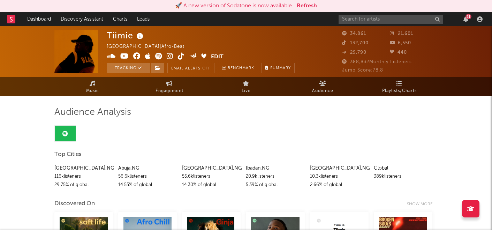  Describe the element at coordinates (468, 16) in the screenshot. I see `div: 51` at that location.